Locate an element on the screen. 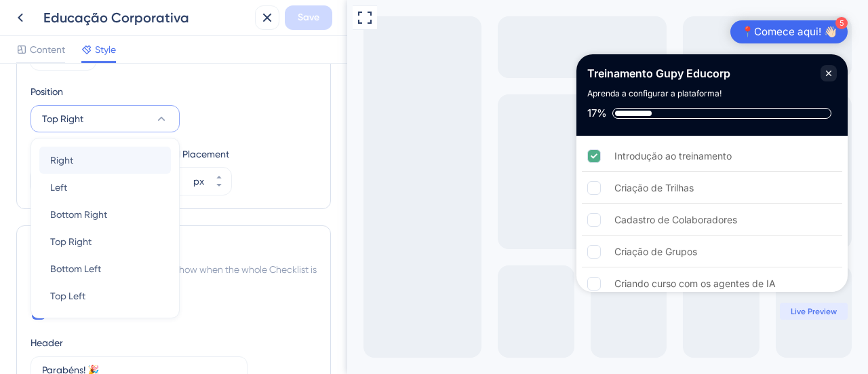 This screenshot has width=868, height=374. div: Aprenda a configurar a plataforma! is located at coordinates (307, 94).